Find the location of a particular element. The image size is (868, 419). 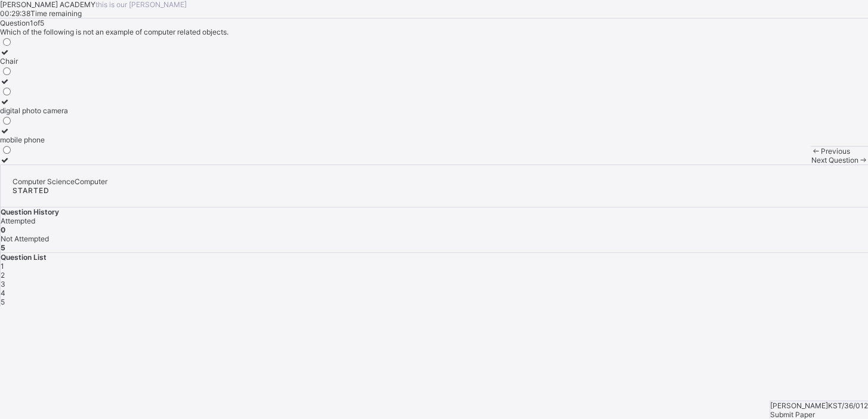

span: Computer is located at coordinates (90, 181).